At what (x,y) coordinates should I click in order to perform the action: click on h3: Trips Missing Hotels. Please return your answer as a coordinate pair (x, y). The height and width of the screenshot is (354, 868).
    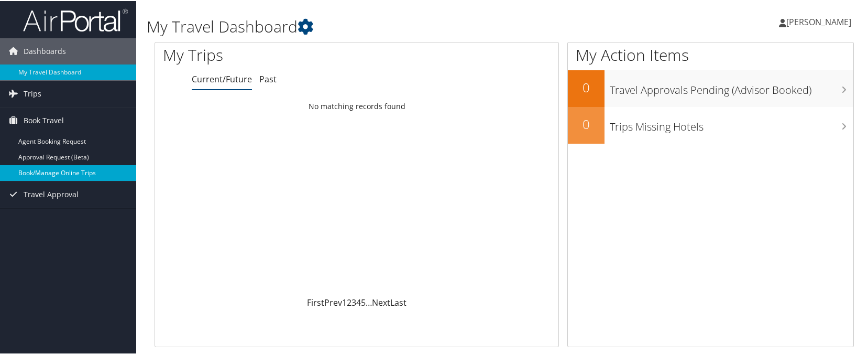
    Looking at the image, I should click on (732, 123).